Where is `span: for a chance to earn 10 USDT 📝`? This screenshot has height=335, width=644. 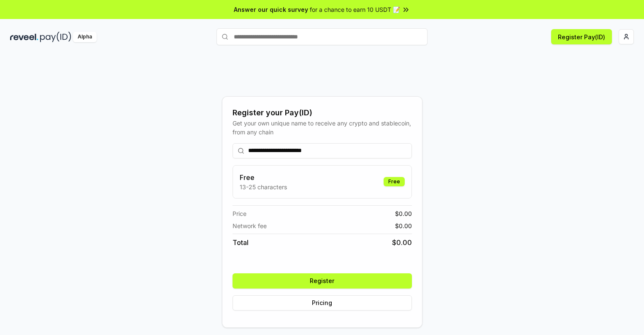
span: for a chance to earn 10 USDT 📝 is located at coordinates (355, 9).